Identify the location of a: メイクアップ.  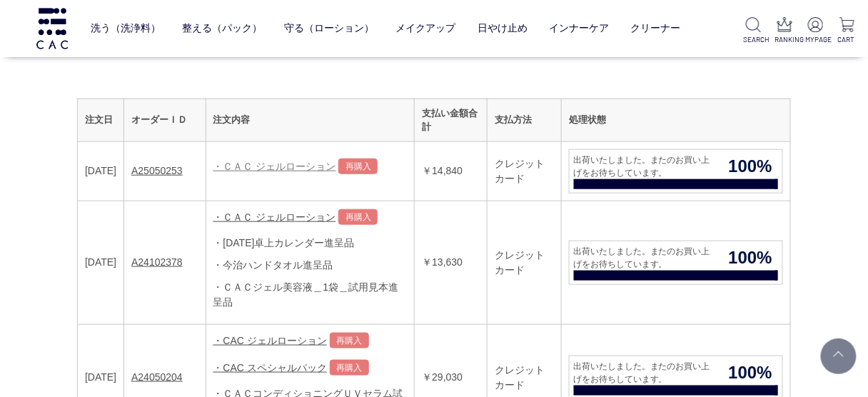
(426, 29).